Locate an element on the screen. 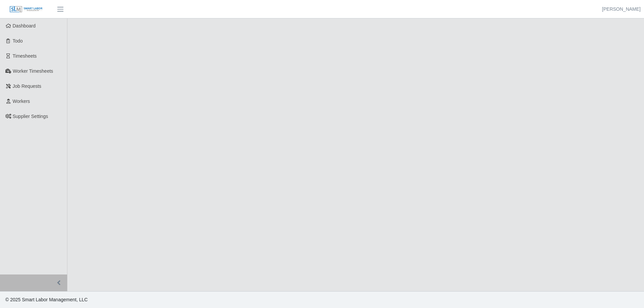 The width and height of the screenshot is (644, 308). span: Worker Timesheets is located at coordinates (33, 71).